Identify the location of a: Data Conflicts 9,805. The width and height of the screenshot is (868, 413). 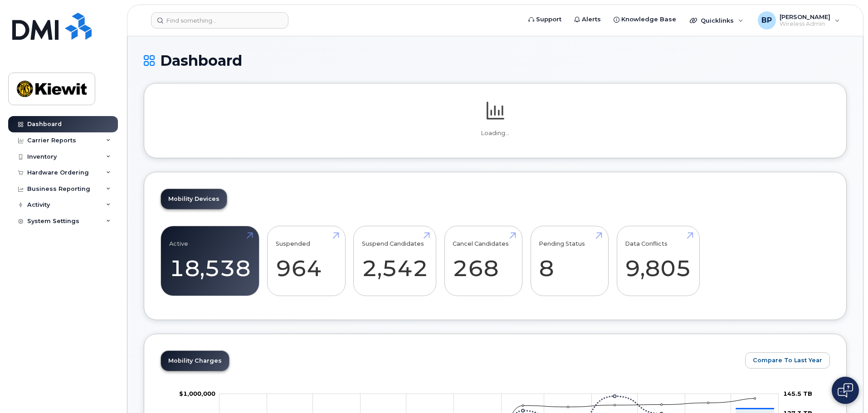
(658, 261).